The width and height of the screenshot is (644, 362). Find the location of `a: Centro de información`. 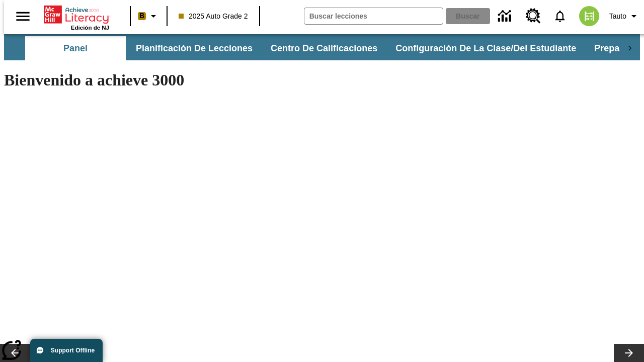

a: Centro de información is located at coordinates (506, 16).